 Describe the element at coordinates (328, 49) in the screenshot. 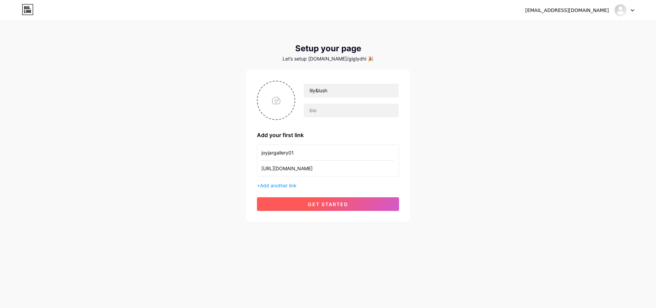

I see `div: Setup your page` at that location.